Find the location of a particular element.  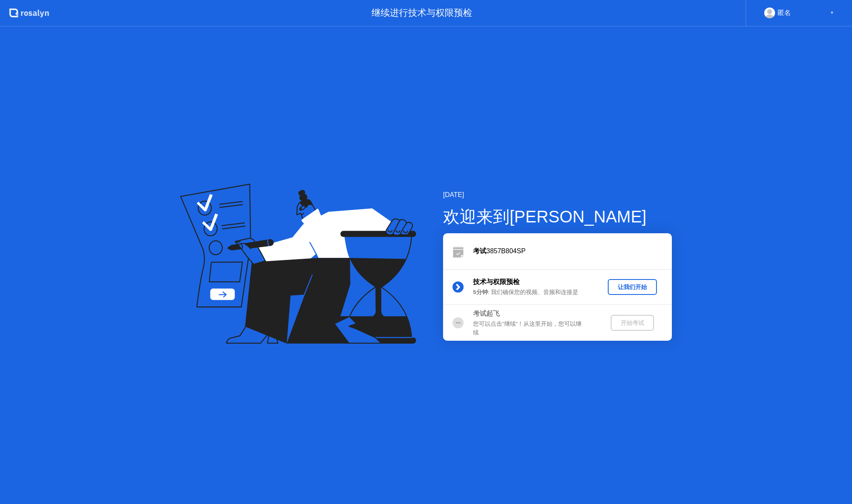

b: 考试起飞 is located at coordinates (487, 313).